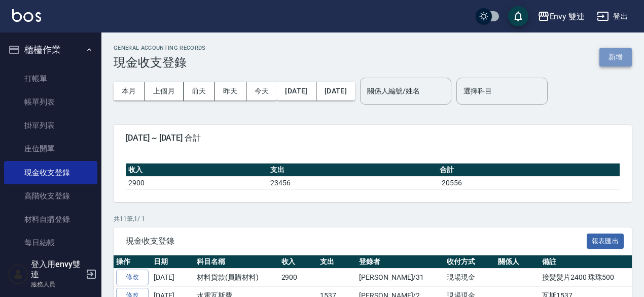  I want to click on button: 前天, so click(200, 91).